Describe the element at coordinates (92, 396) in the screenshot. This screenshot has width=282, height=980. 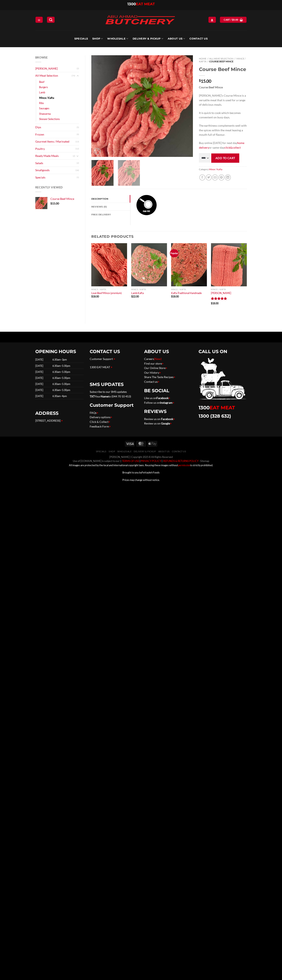
I see `strong: TXT` at that location.